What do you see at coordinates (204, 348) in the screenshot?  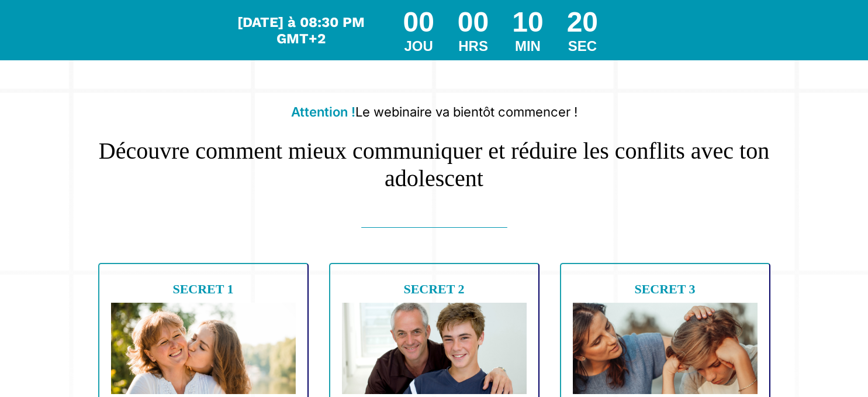 I see `img: d70f9ede54261afe2763371d391305a3_Design_sans_titre_4.jpg` at bounding box center [204, 348].